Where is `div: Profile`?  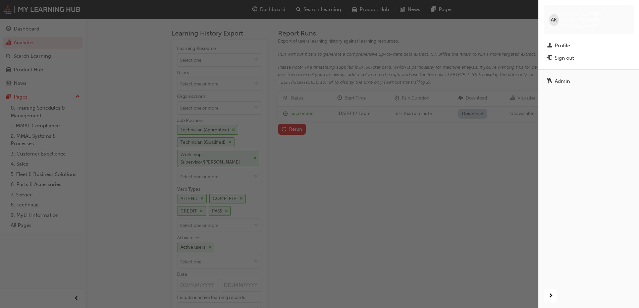 div: Profile is located at coordinates (562, 46).